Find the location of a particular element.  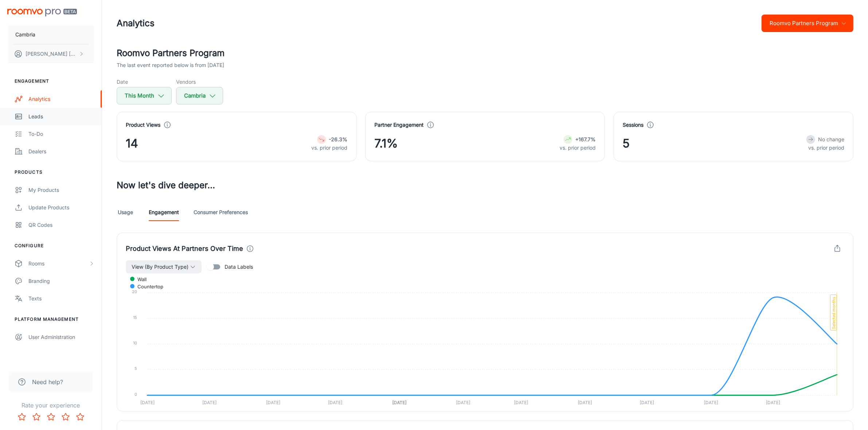

h1: Analytics is located at coordinates (136, 23).